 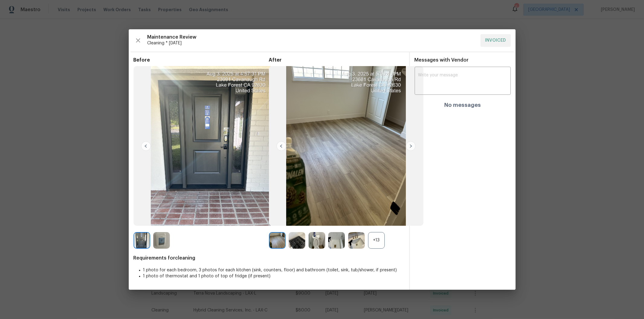 I want to click on img: right-chevron-button-url, so click(x=410, y=146).